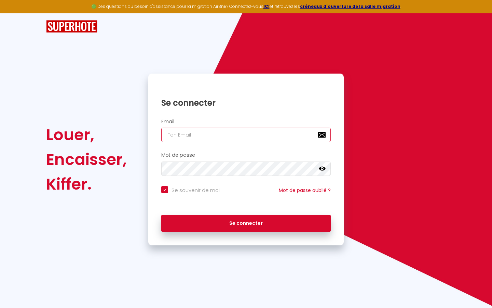  What do you see at coordinates (267, 6) in the screenshot?
I see `a: ICI` at bounding box center [267, 6].